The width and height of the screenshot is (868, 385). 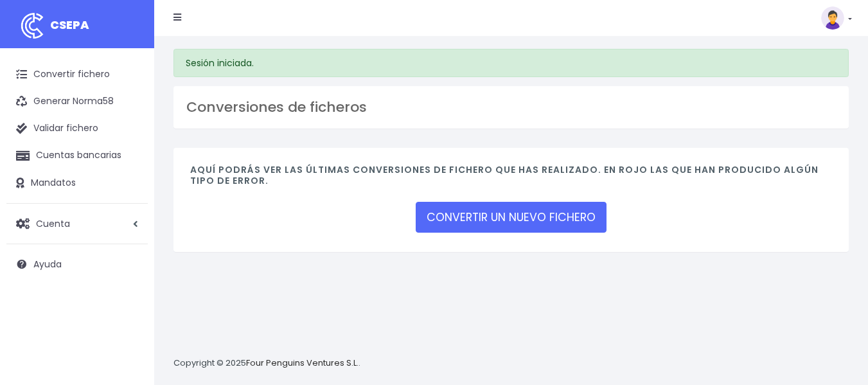 I want to click on h4: Aquí podrás ver las últimas conversiones de fichero que has realizado. En rojo las que han produc..., so click(x=511, y=179).